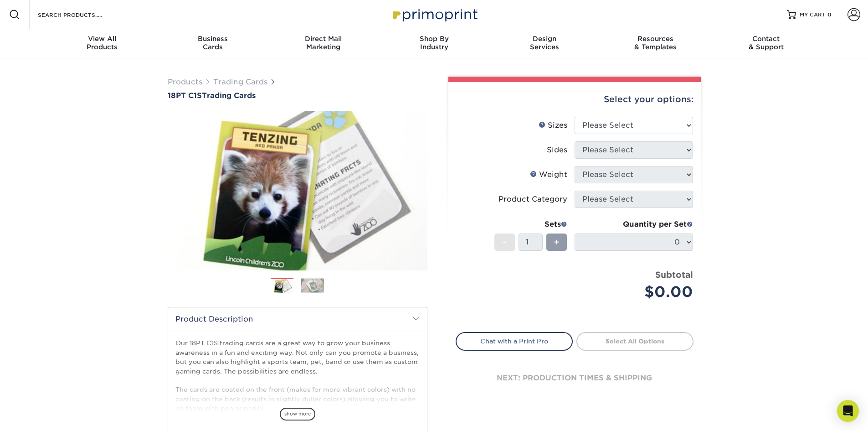 Image resolution: width=868 pixels, height=431 pixels. Describe the element at coordinates (102, 43) in the screenshot. I see `div: Products` at that location.